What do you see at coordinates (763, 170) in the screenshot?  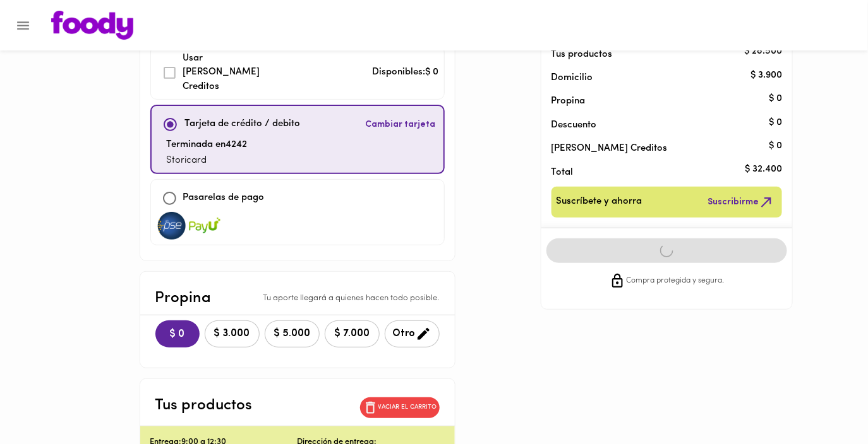 I see `p: $ 32.400` at bounding box center [763, 170].